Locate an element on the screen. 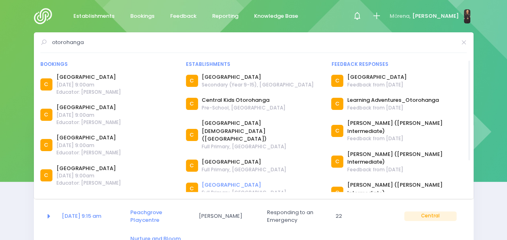  span: Central is located at coordinates (431, 216).